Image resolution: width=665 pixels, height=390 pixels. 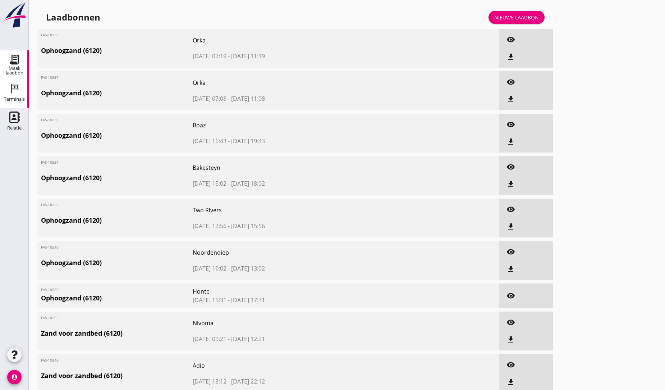 I want to click on a: Nieuwe laadbon, so click(x=517, y=17).